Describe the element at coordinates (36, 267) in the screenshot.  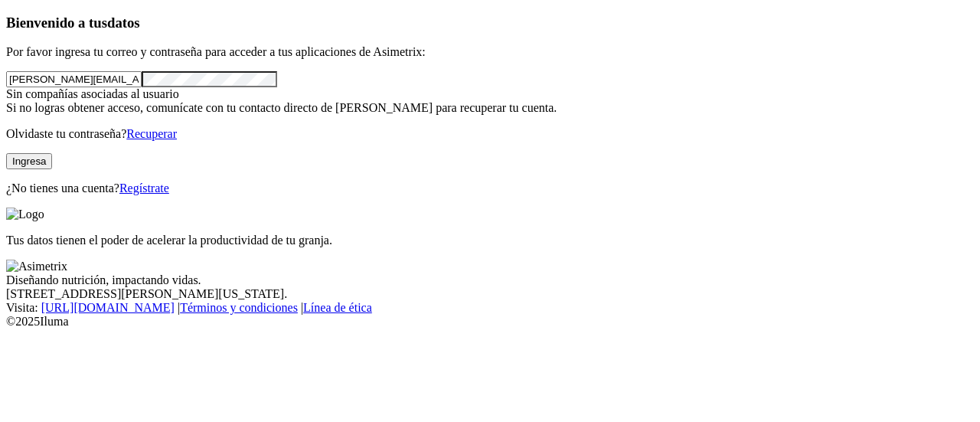
I see `img: Asimetrix` at that location.